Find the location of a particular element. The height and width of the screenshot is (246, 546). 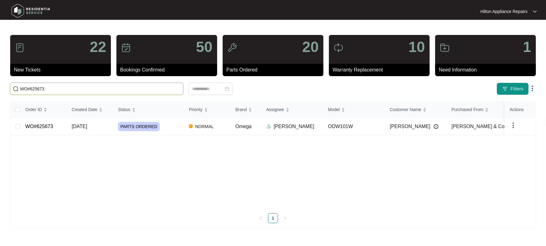

th: Order ID is located at coordinates (44, 109).